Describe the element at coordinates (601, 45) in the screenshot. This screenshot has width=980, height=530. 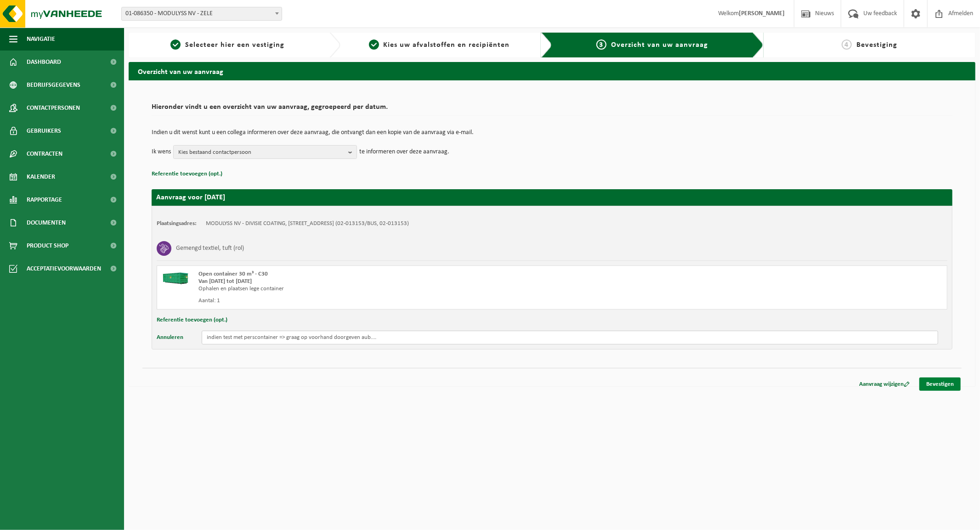
I see `span: 3` at that location.